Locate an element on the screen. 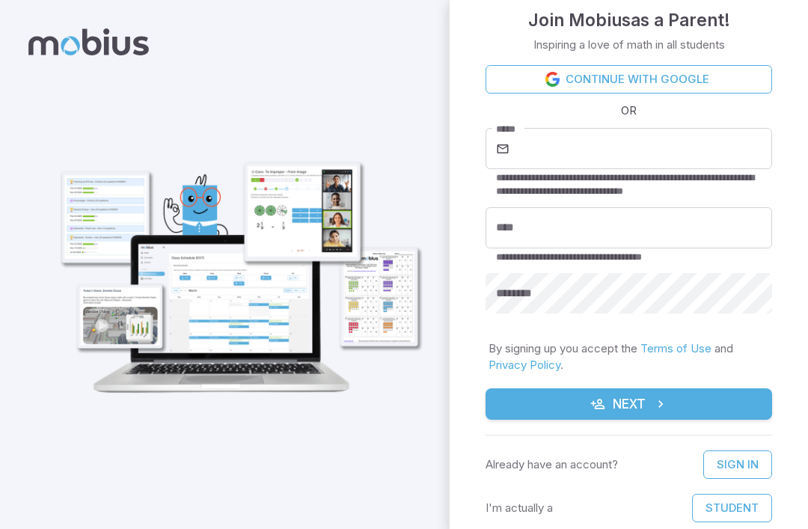 This screenshot has width=808, height=529. a: Sign In is located at coordinates (738, 465).